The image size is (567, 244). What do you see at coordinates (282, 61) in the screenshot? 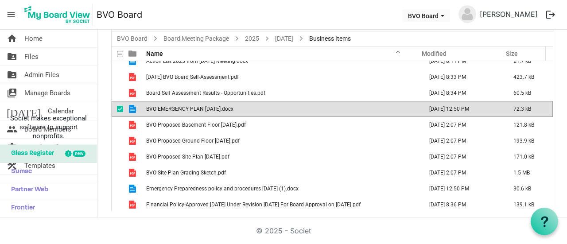
I see `td: Action List 2025 from June 26, 2025 Meeting.docx is template cell column header Name` at bounding box center [282, 61].